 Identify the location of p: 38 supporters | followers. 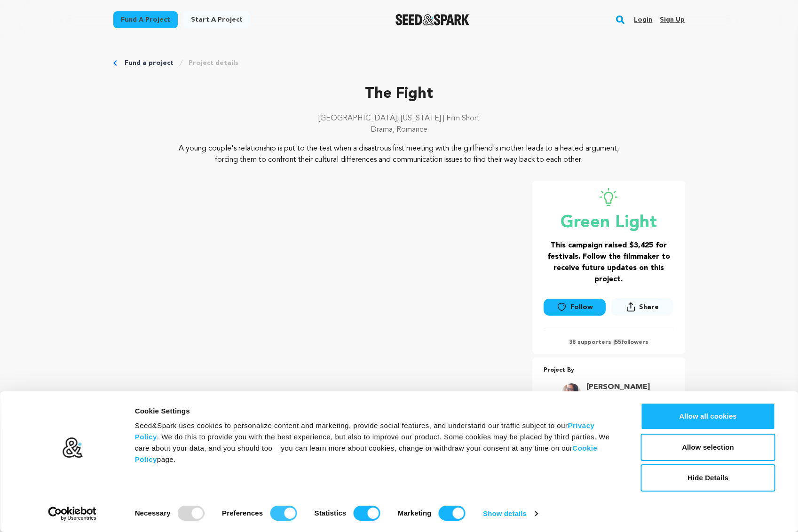
(608, 342).